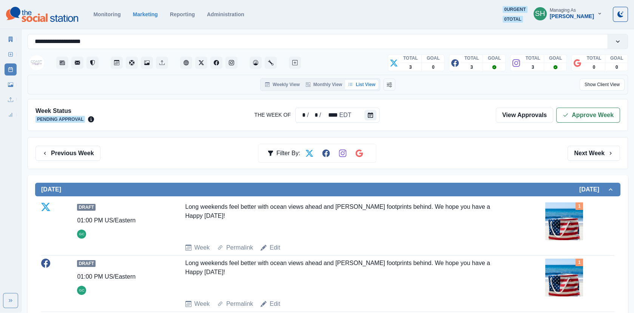  I want to click on div: Filter By:, so click(284, 153).